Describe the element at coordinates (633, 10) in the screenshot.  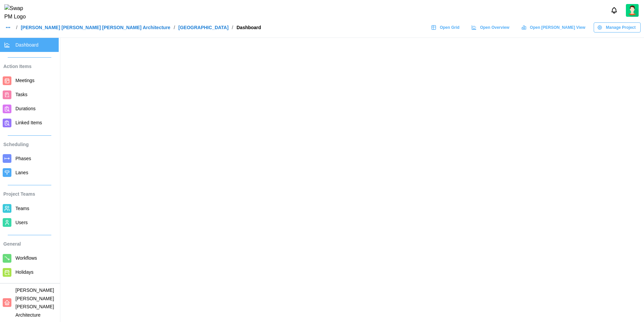
I see `img: 2Q==` at that location.